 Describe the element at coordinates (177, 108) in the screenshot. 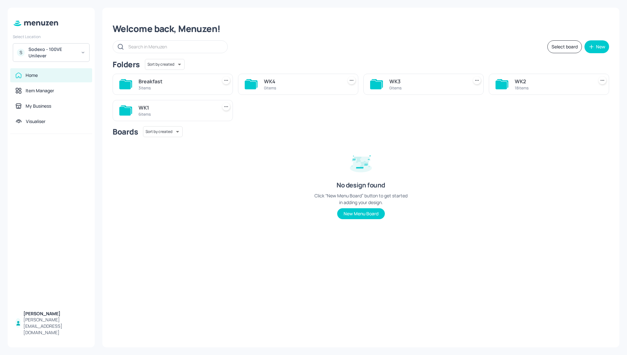

I see `div: WK1` at that location.